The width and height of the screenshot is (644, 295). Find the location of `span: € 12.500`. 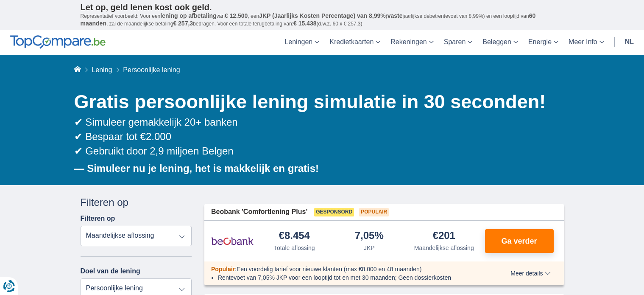

span: € 12.500 is located at coordinates (236, 16).